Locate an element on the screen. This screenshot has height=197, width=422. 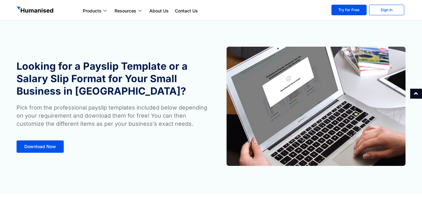
a: Try for Free is located at coordinates (348, 10).